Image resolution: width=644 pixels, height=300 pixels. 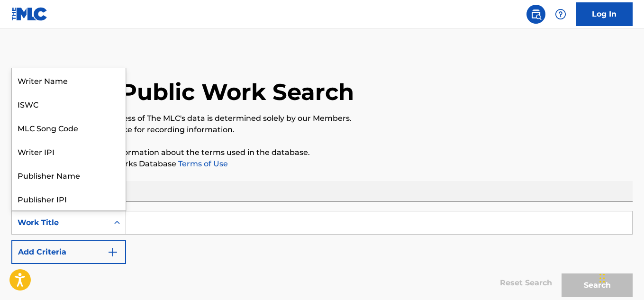 I want to click on div: MLC Song Code, so click(x=69, y=128).